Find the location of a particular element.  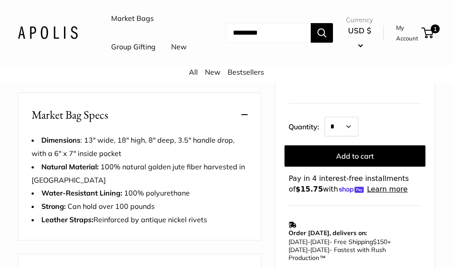

strong: Leather Straps: is located at coordinates (67, 220).